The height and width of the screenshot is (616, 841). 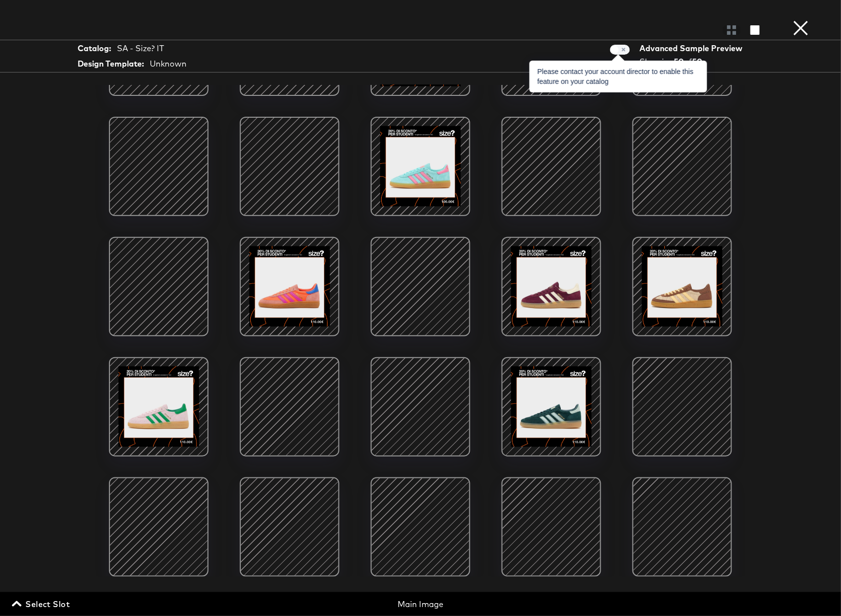 I want to click on button: Select Slot, so click(x=42, y=604).